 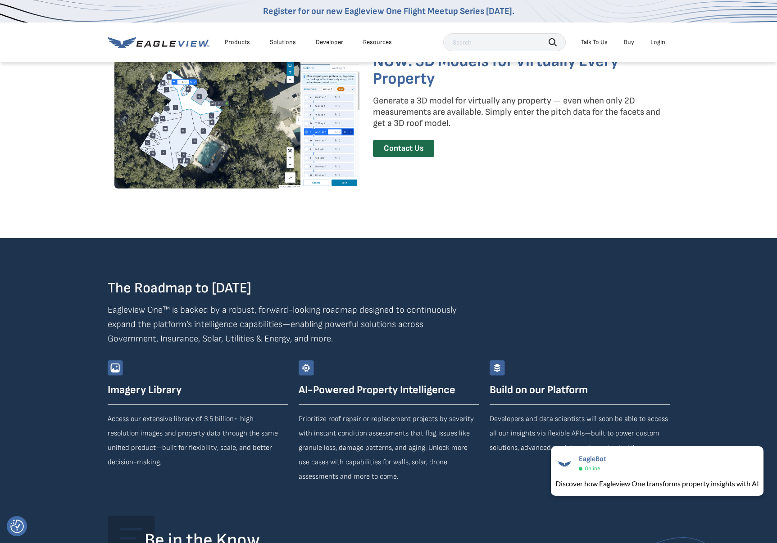 I want to click on div: Login, so click(x=657, y=42).